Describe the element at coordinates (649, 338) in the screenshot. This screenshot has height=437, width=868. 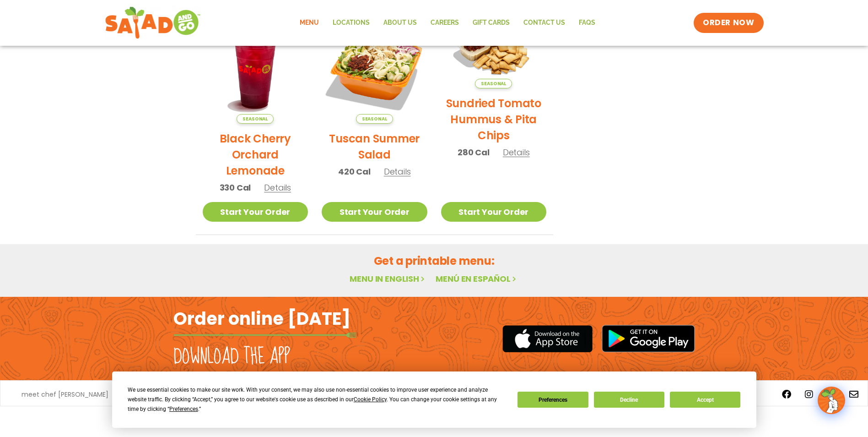
I see `img: google_play` at that location.